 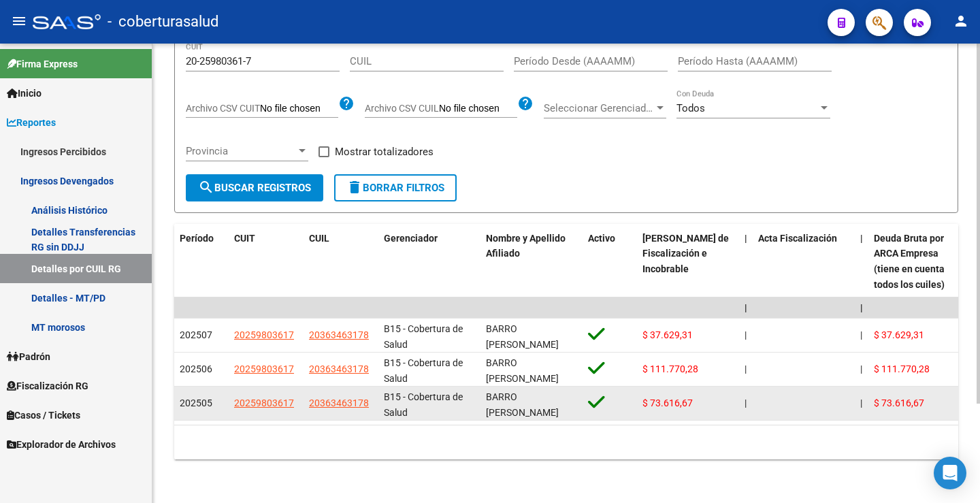 I want to click on datatable-header-cell: Deuda Bruta Neto de Fiscalización e Incobrable, so click(x=688, y=261).